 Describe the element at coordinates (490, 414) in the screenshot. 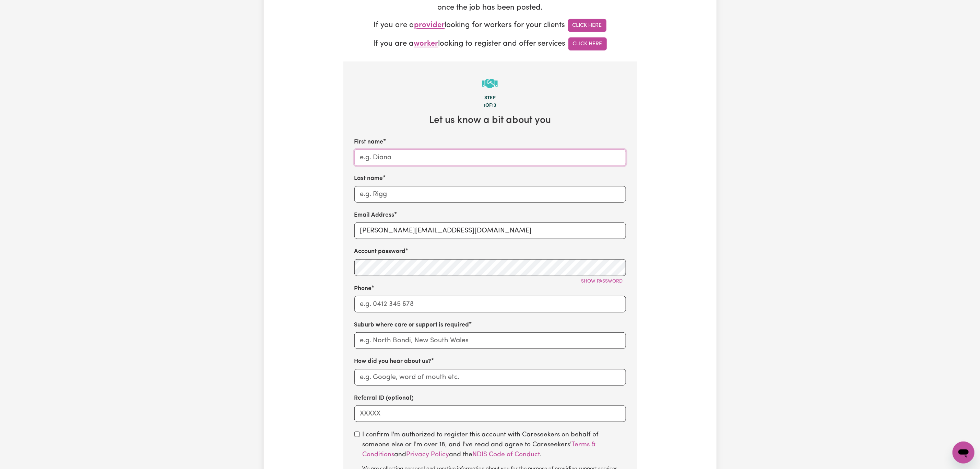

I see `input: XXXXX` at that location.